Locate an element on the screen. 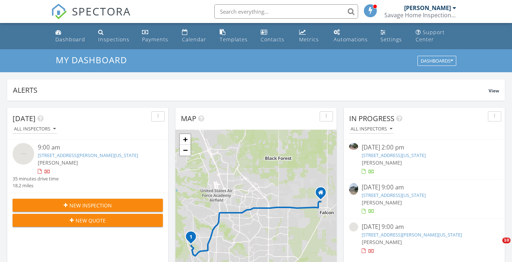 This screenshot has width=512, height=262. div: 9:00 am is located at coordinates (94, 147).